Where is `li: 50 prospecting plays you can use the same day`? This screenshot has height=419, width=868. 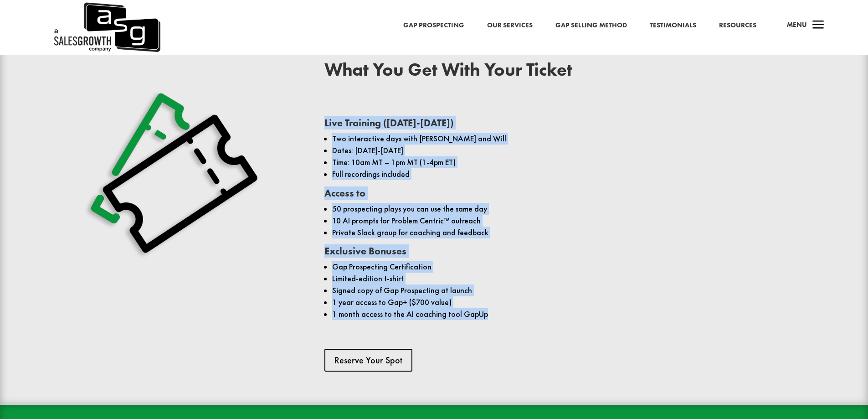 li: 50 prospecting plays you can use the same day is located at coordinates (568, 209).